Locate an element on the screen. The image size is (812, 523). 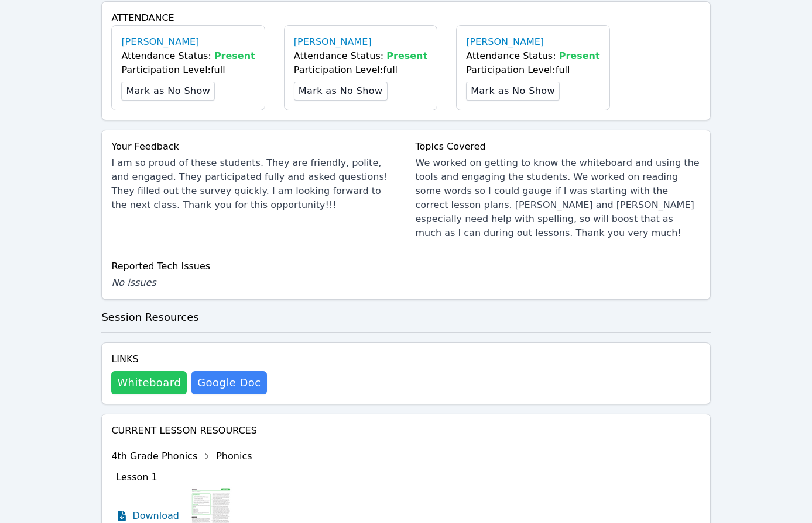
div: We worked on getting to know the whiteboard and using the tools and engaging the students. We wor... is located at coordinates (558, 198).